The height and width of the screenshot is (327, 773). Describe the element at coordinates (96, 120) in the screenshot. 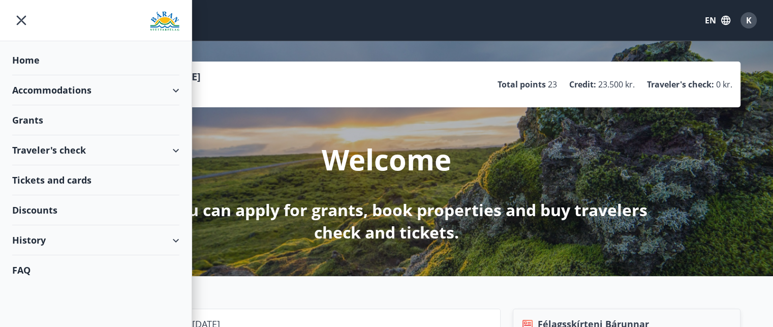

I see `div: Grants` at that location.